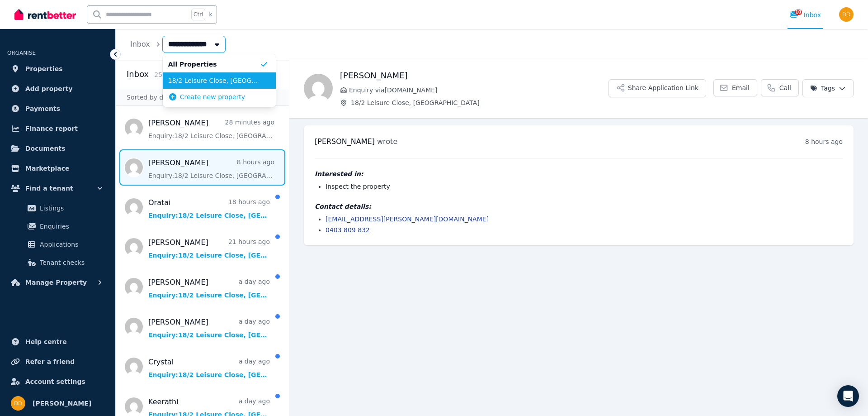 This screenshot has height=416, width=868. I want to click on a: Email, so click(735, 88).